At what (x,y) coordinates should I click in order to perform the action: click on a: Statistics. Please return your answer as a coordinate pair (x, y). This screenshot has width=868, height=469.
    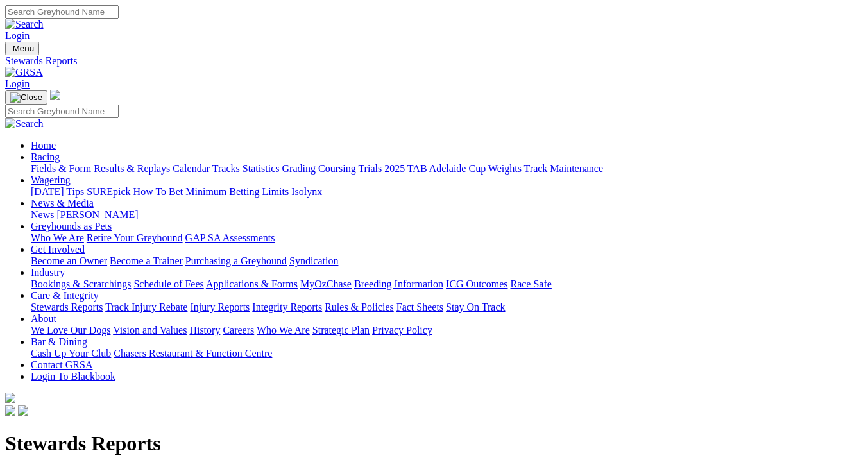
    Looking at the image, I should click on (261, 168).